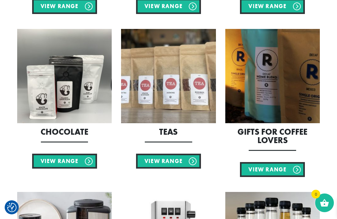 Image resolution: width=337 pixels, height=219 pixels. Describe the element at coordinates (12, 208) in the screenshot. I see `img: Revisit consent button` at that location.